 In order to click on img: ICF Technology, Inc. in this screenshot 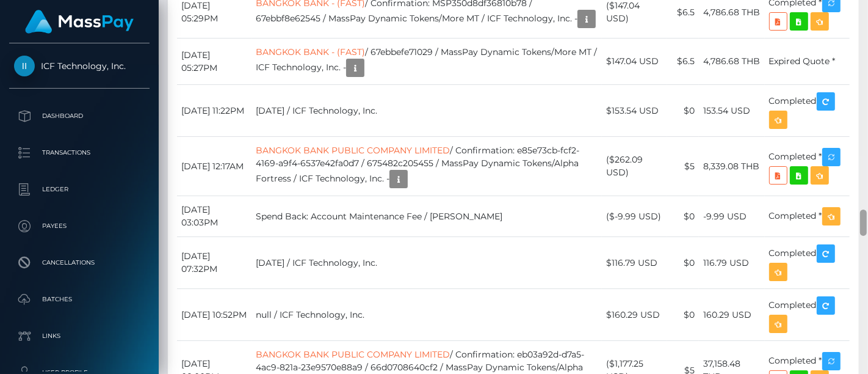, I will do `click(24, 66)`.